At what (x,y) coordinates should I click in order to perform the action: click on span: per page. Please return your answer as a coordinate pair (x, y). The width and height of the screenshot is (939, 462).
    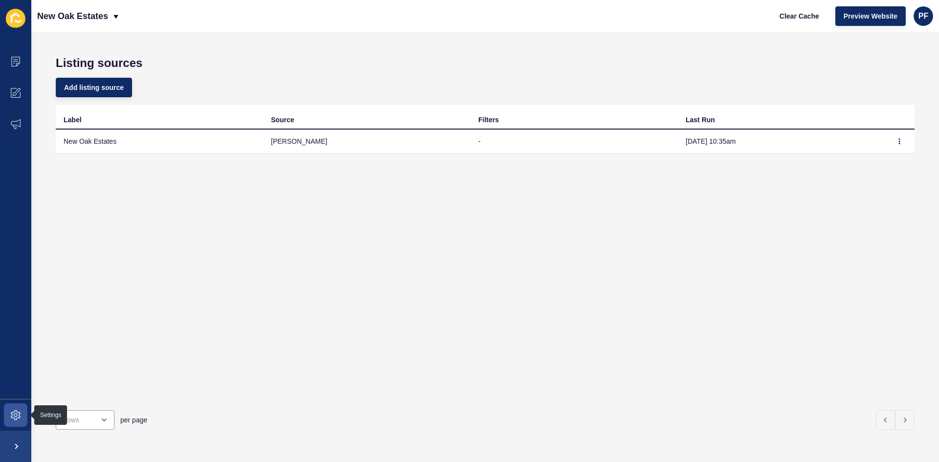
    Looking at the image, I should click on (134, 420).